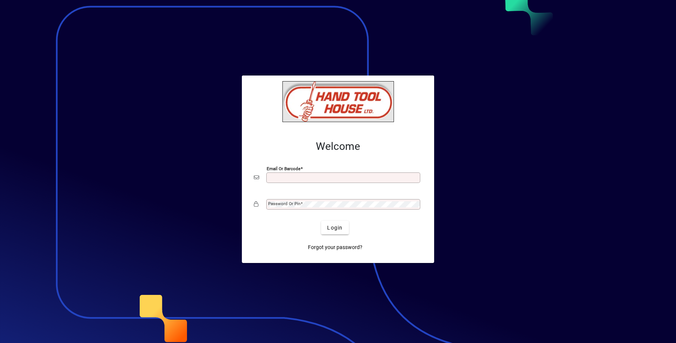 The height and width of the screenshot is (343, 676). What do you see at coordinates (338, 146) in the screenshot?
I see `h2: Welcome` at bounding box center [338, 146].